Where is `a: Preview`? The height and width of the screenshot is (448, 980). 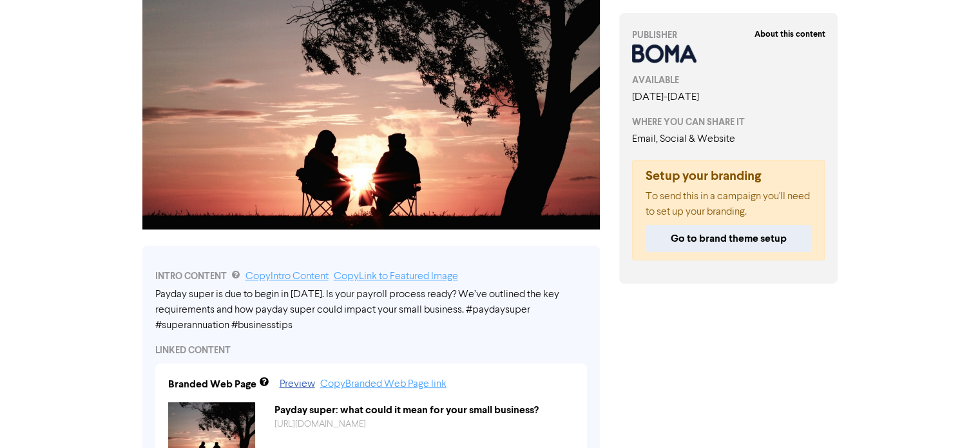
a: Preview is located at coordinates (297, 384).